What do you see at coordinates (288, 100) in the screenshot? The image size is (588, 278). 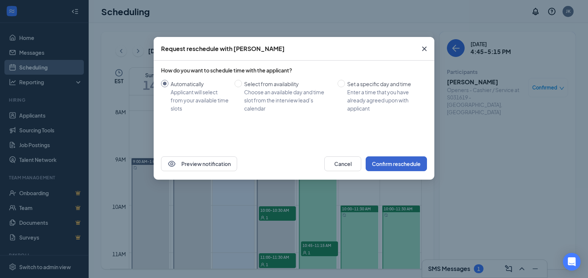 I see `div: Choose an available day and time slot from the interview lead’s calendar` at bounding box center [288, 100].